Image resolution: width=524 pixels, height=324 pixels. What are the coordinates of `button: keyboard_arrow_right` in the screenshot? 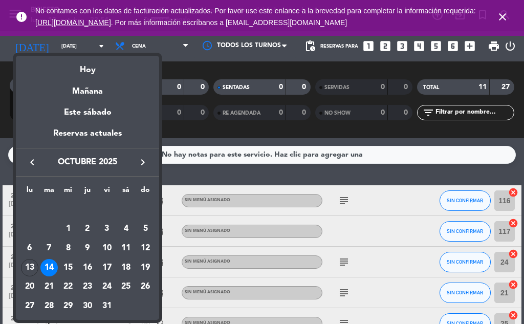 It's located at (143, 162).